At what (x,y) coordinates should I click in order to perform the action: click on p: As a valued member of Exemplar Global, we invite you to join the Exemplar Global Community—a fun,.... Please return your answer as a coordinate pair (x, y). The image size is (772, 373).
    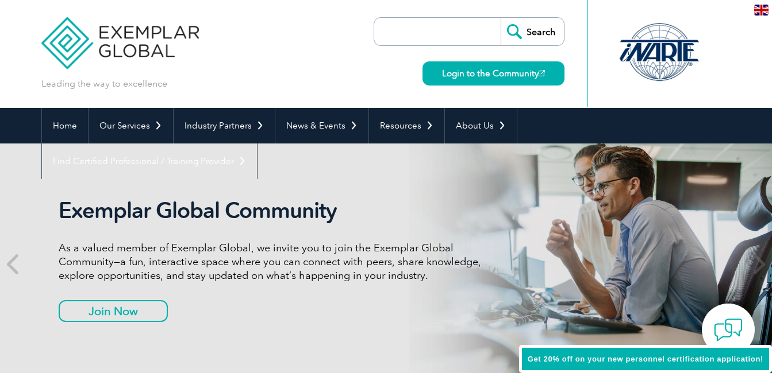
    Looking at the image, I should click on (274, 262).